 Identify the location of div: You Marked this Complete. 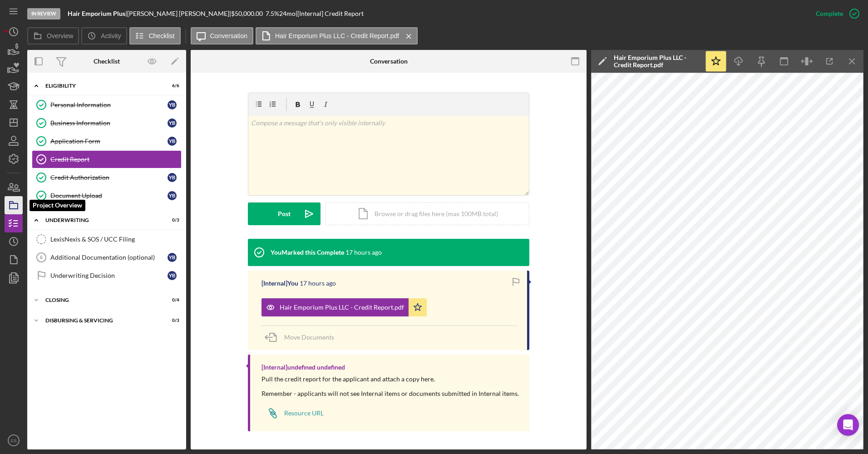
(307, 253).